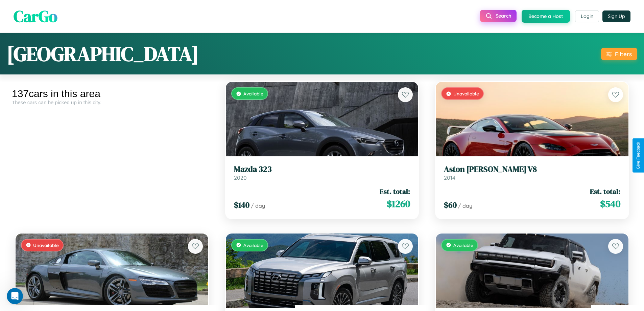 The width and height of the screenshot is (644, 311). Describe the element at coordinates (240, 178) in the screenshot. I see `span: 2020` at that location.